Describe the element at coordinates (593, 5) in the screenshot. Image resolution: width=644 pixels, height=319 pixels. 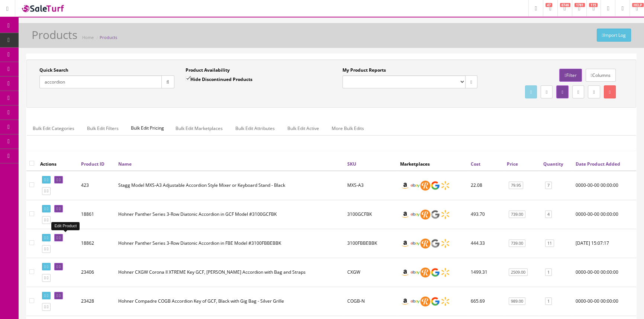
I see `span: 115` at that location.